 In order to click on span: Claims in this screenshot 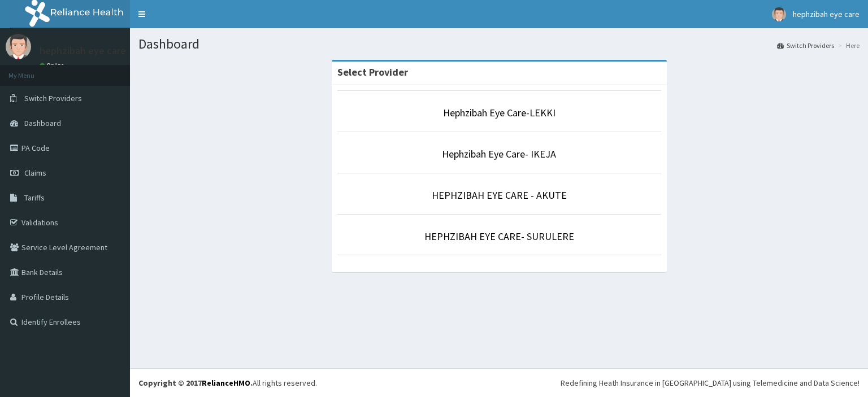, I will do `click(35, 172)`.